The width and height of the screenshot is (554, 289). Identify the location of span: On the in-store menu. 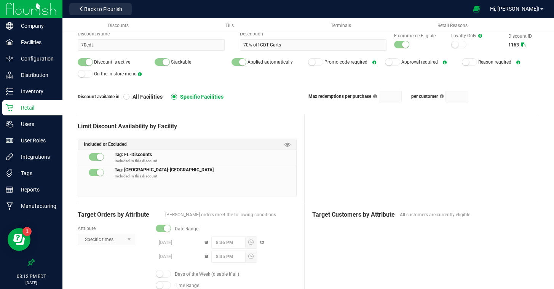
(115, 74).